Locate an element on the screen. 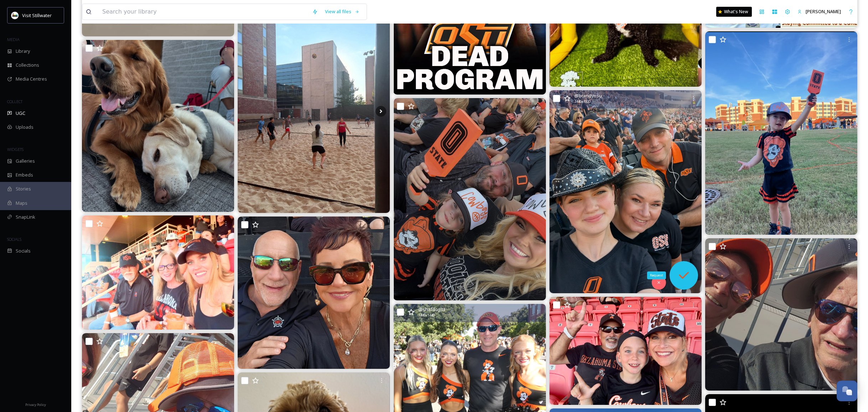 The image size is (868, 412). span: Visit Stillwater is located at coordinates (37, 15).